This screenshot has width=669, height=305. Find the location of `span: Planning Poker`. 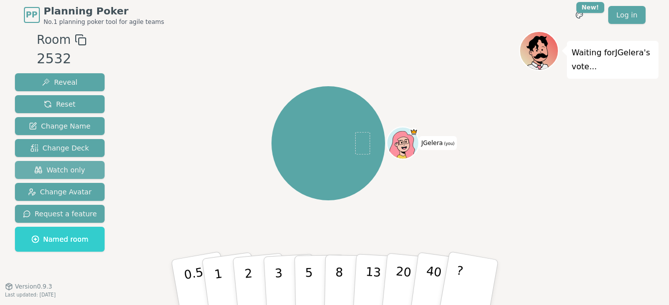

span: Planning Poker is located at coordinates (104, 11).